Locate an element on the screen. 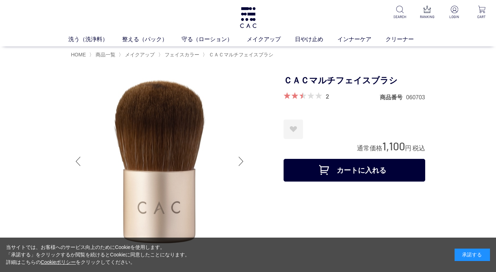 The image size is (496, 272). a: 守る（ローション） is located at coordinates (214, 39).